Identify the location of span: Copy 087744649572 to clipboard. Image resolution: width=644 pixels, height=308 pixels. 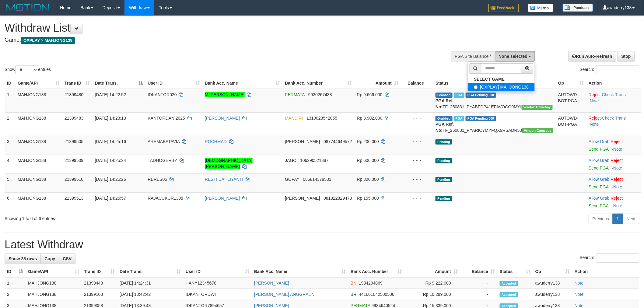
(337, 141).